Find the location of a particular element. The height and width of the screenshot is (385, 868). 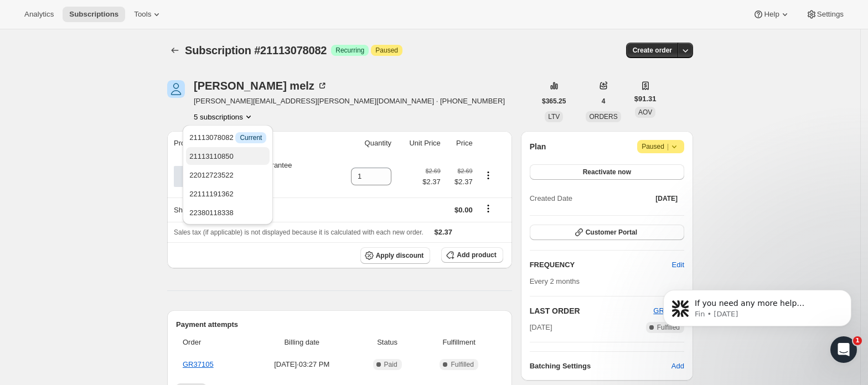

button: Create order is located at coordinates (652, 50).